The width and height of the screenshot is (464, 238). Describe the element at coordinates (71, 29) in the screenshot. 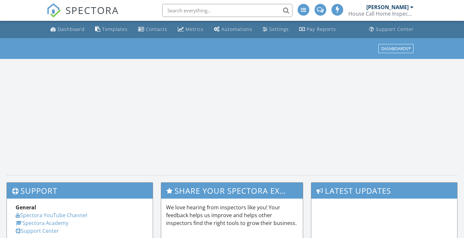

I see `div: Dashboard` at that location.